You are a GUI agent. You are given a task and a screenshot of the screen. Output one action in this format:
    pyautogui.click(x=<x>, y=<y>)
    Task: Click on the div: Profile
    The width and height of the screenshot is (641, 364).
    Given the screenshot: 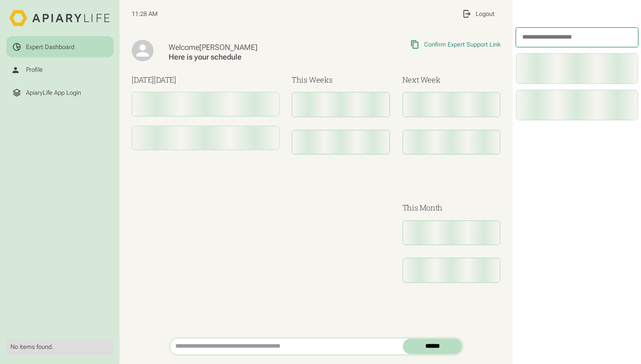 What is the action you would take?
    pyautogui.click(x=34, y=69)
    